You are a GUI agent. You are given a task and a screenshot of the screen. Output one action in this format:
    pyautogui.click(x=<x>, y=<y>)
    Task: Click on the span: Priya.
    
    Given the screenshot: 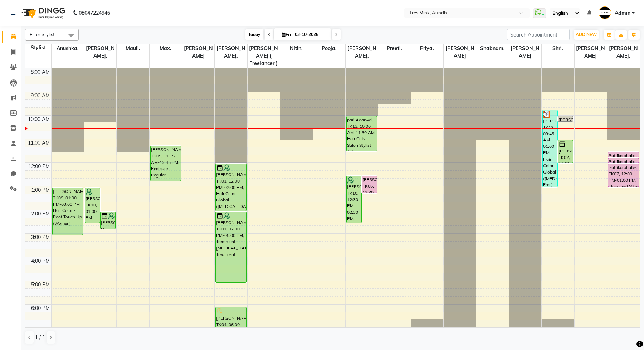 What is the action you would take?
    pyautogui.click(x=427, y=48)
    